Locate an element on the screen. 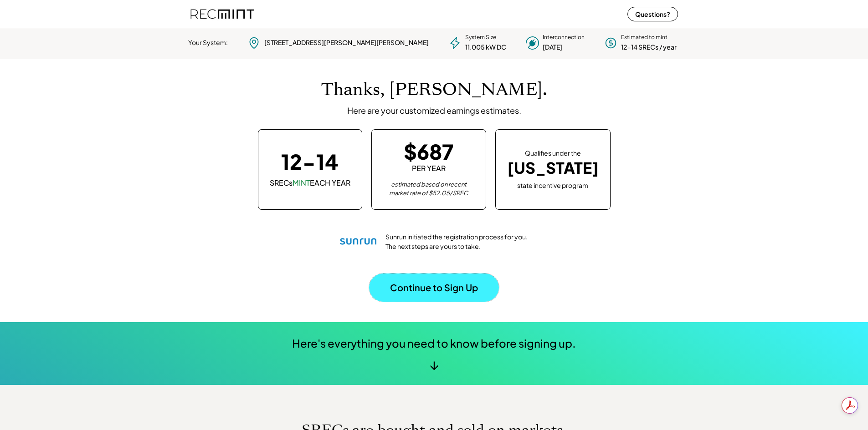 Image resolution: width=868 pixels, height=430 pixels. div: System Size is located at coordinates (481, 38).